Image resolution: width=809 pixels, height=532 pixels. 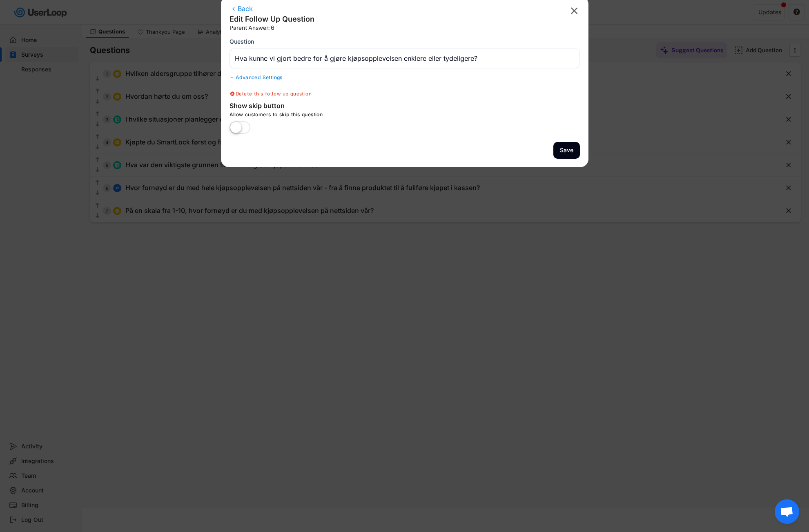 I want to click on div: Edit Follow Up Question, so click(x=272, y=19).